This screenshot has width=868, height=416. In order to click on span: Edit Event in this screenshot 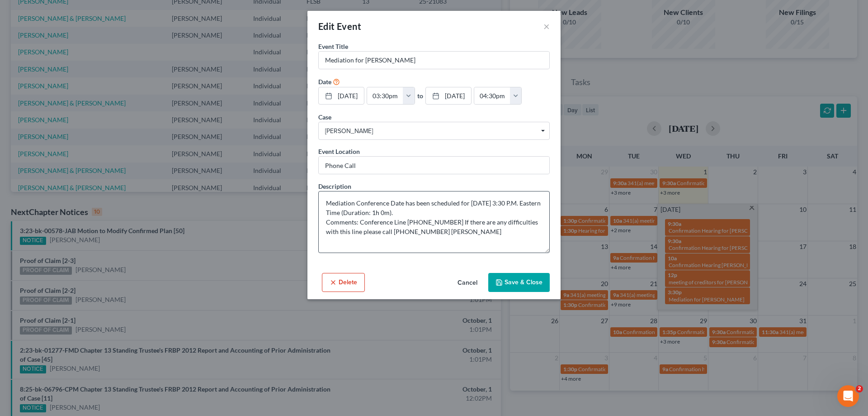, I will do `click(340, 26)`.